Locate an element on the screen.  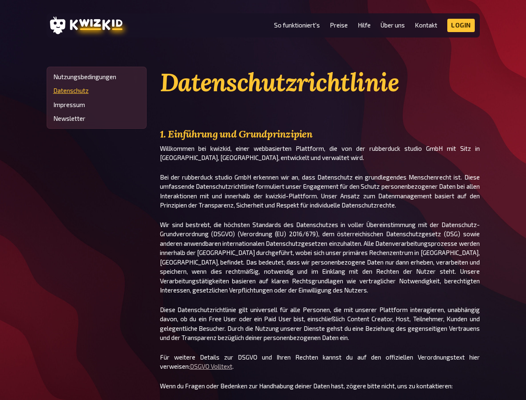
a: Nutzungsbedingungen is located at coordinates (97, 77).